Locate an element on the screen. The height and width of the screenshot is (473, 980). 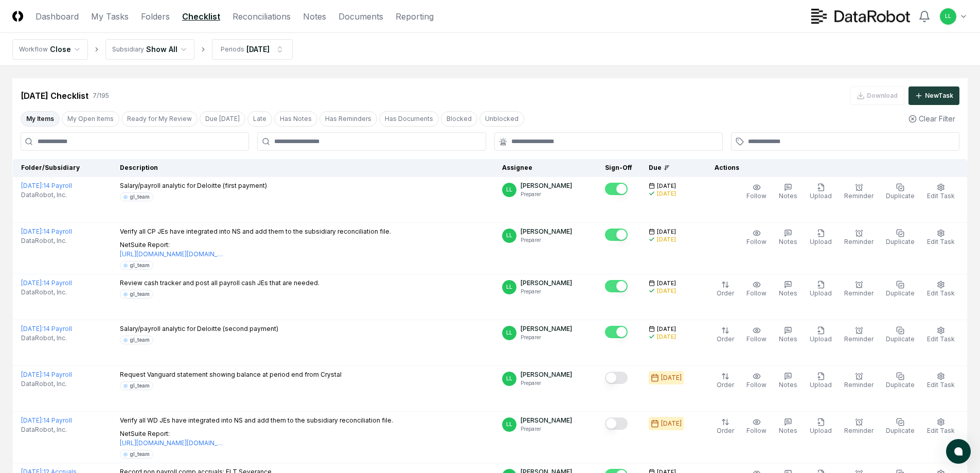
button: My Open Items is located at coordinates (90, 119).